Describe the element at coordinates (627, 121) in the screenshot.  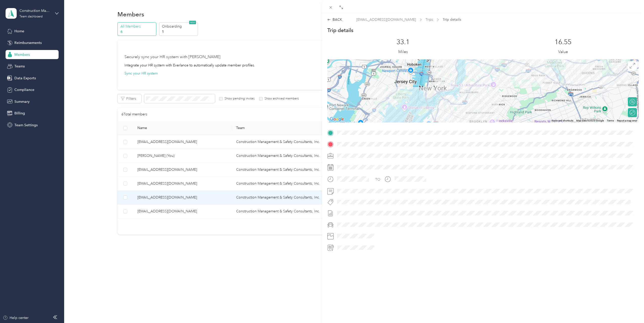
I see `a: Report a map error` at that location.